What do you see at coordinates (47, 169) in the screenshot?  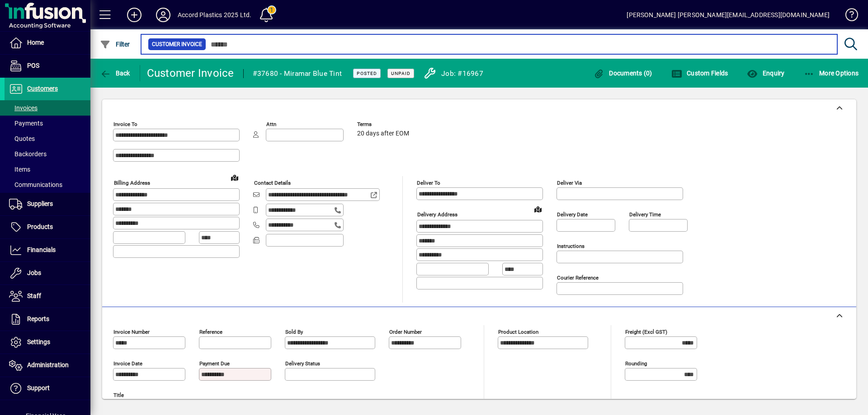 I see `a: Items` at bounding box center [47, 169].